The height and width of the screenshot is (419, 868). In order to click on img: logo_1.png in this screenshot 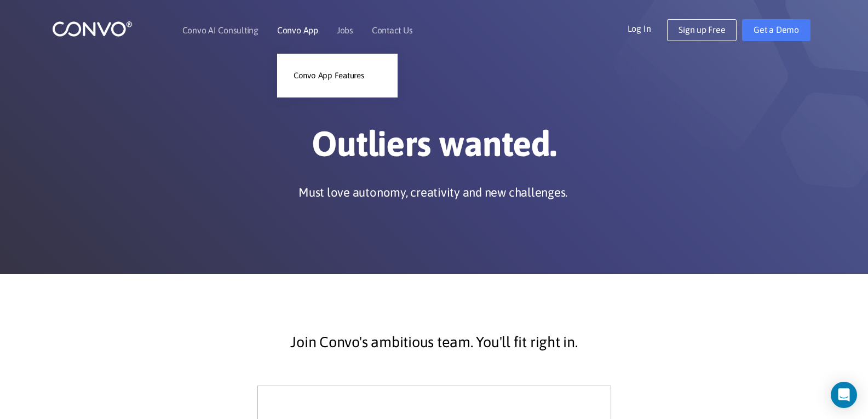, I will do `click(92, 28)`.